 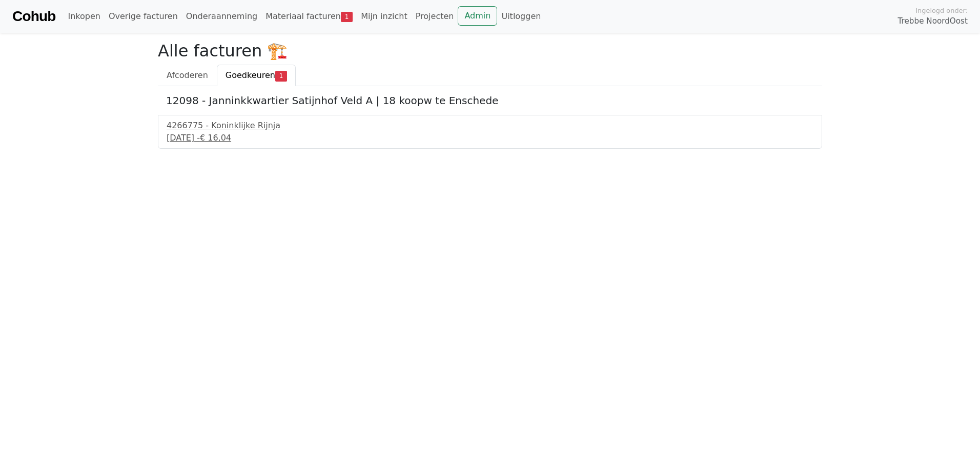 What do you see at coordinates (521, 16) in the screenshot?
I see `a: Uitloggen` at bounding box center [521, 16].